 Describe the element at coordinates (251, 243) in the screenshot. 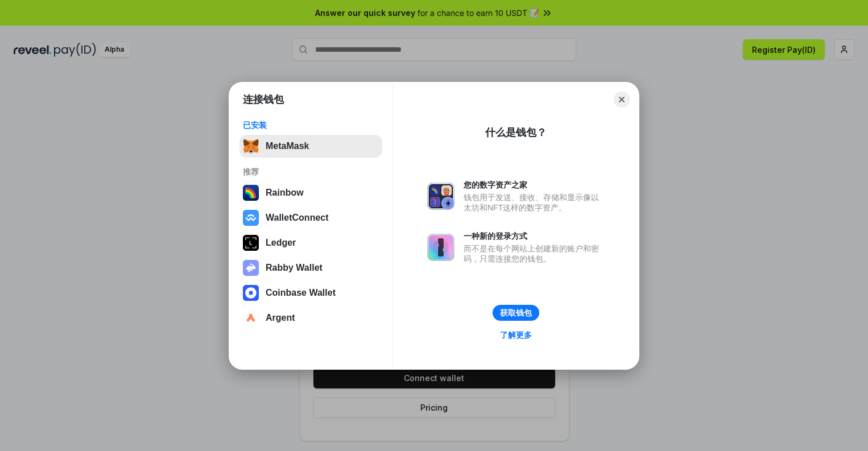

I see `img: svg+xml,%3Csvg%20xmlns%3D%22http%3A%2F%2Fwww.w3.org%2F2000%2Fsvg%22%20width%3D%2228%22%20height%3...` at that location.